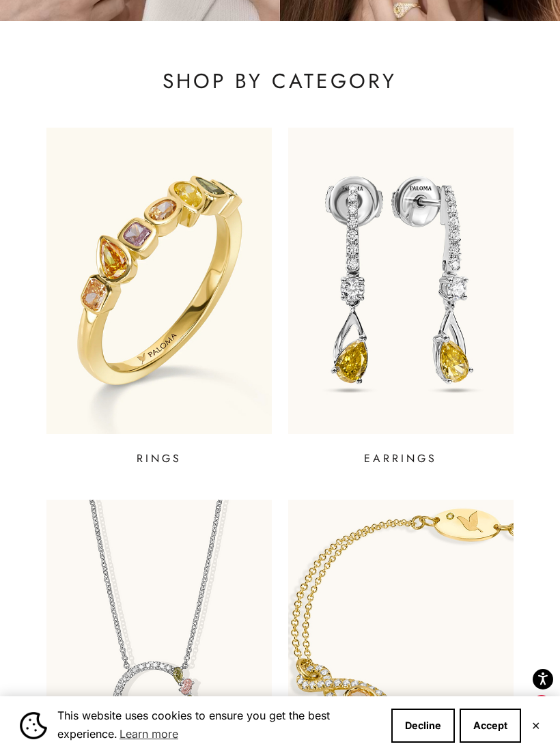  I want to click on p: RINGS, so click(159, 459).